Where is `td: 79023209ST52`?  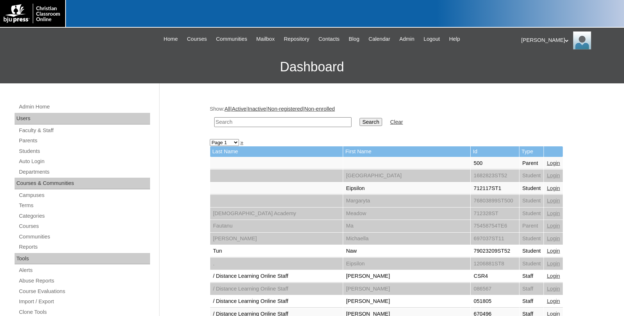
td: 79023209ST52 is located at coordinates (494, 251).